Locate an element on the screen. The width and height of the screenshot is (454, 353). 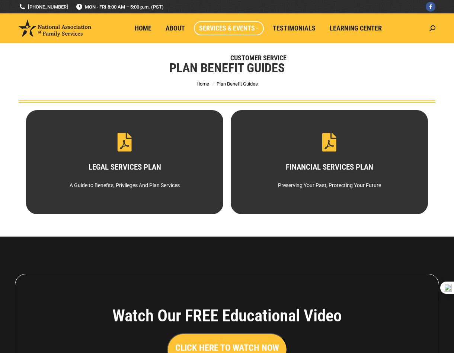
span: Customer Service is located at coordinates (258, 58).